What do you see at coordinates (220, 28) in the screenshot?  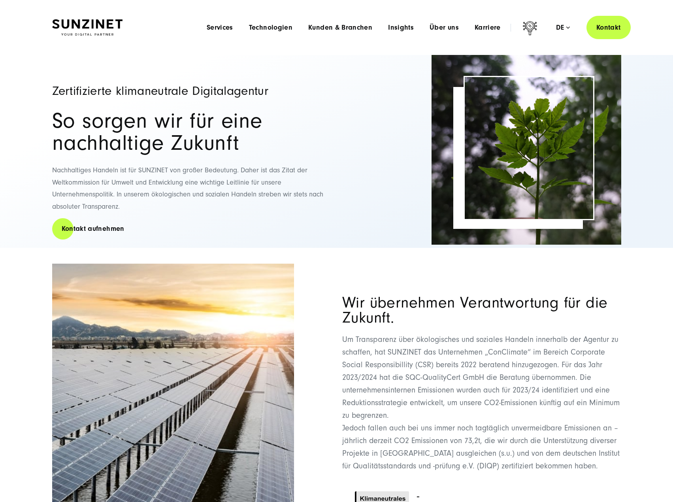 I see `a: Services` at bounding box center [220, 28].